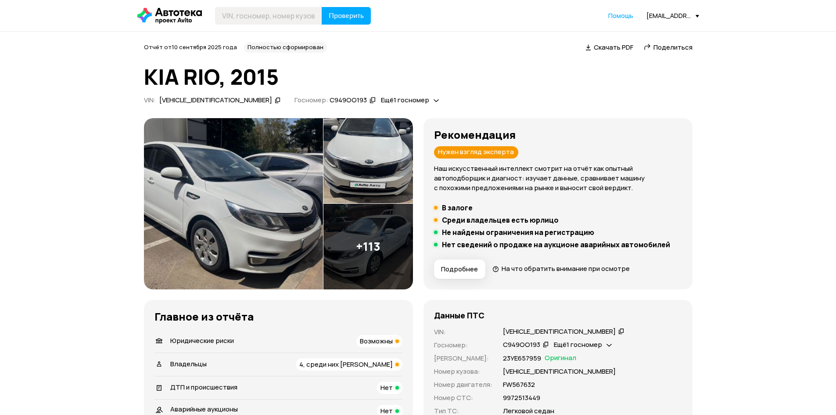 This screenshot has width=836, height=415. What do you see at coordinates (457, 208) in the screenshot?
I see `h5: В залоге` at bounding box center [457, 208].